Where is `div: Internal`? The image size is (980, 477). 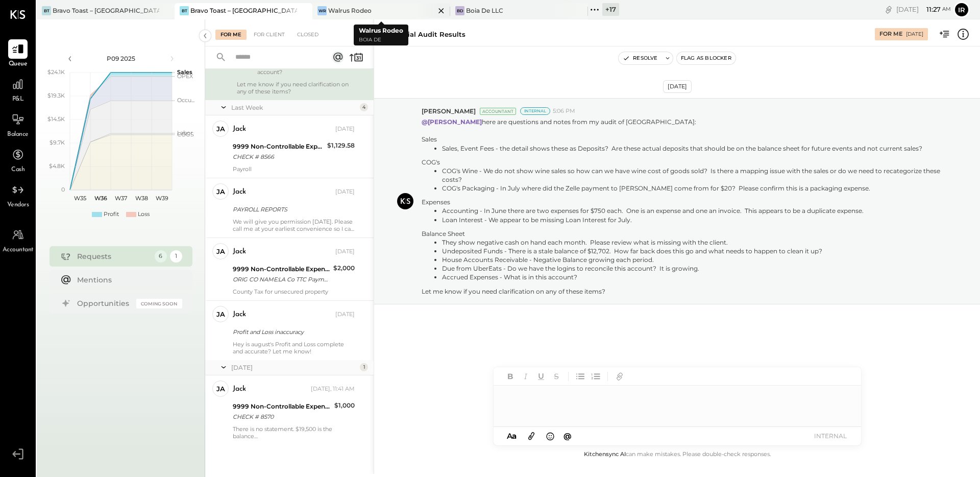
div: Internal is located at coordinates (535, 111).